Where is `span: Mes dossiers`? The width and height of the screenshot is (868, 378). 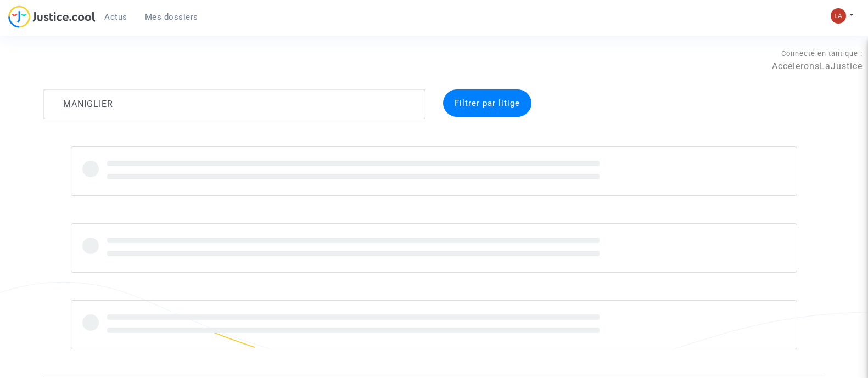 span: Mes dossiers is located at coordinates (171, 17).